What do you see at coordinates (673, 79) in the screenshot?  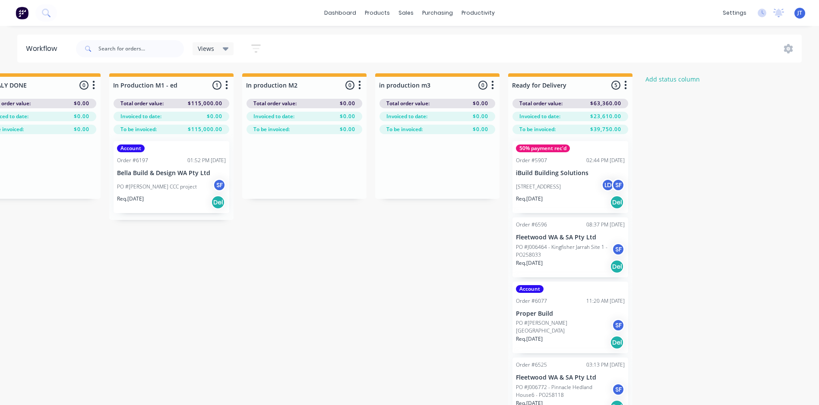 I see `button: Add status column` at bounding box center [673, 79].